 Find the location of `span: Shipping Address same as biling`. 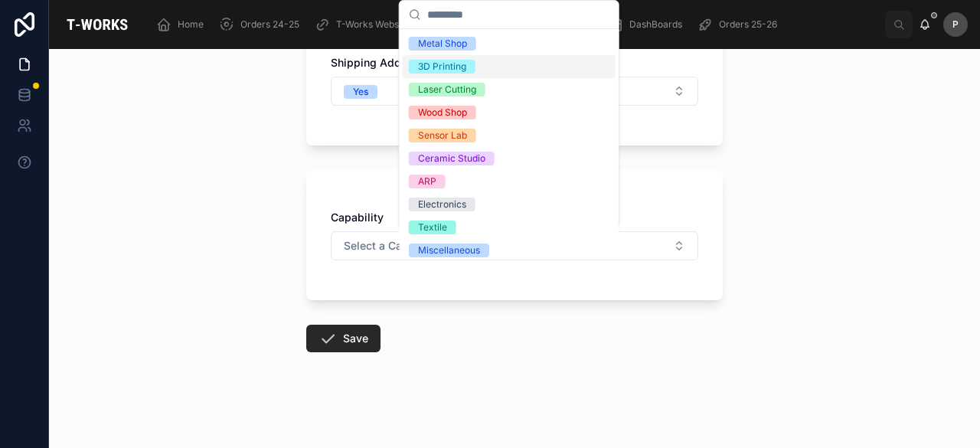

span: Shipping Address same as biling is located at coordinates (416, 62).